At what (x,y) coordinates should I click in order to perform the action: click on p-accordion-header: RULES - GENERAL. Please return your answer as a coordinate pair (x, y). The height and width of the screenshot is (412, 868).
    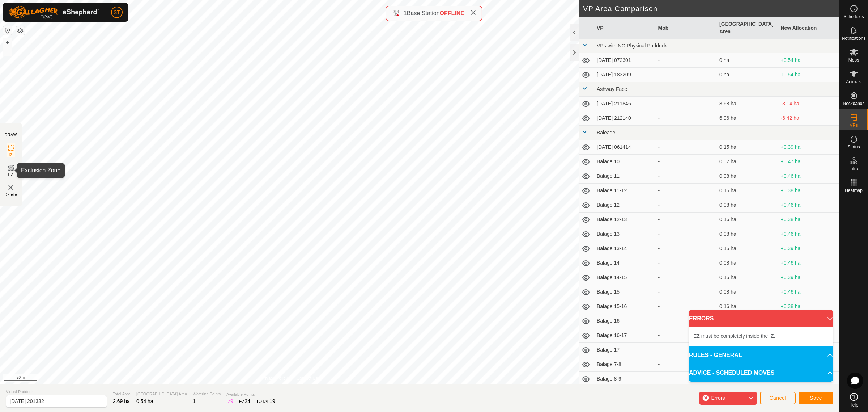
    Looking at the image, I should click on (762, 355).